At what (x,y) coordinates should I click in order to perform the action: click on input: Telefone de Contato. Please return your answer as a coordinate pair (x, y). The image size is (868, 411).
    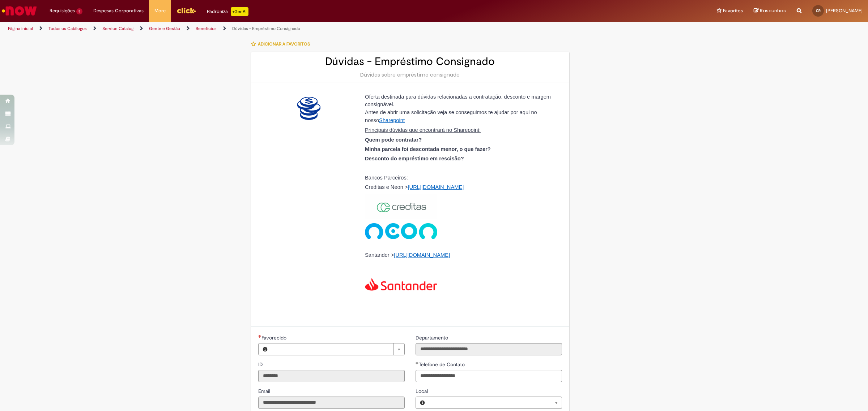
    Looking at the image, I should click on (489, 376).